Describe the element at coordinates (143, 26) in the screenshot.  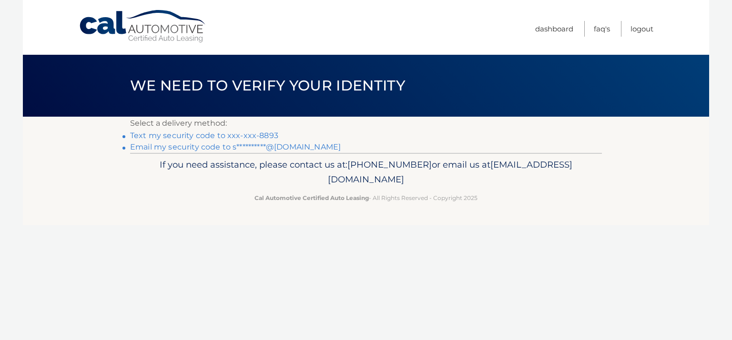
I see `a: Cal Automotive` at that location.